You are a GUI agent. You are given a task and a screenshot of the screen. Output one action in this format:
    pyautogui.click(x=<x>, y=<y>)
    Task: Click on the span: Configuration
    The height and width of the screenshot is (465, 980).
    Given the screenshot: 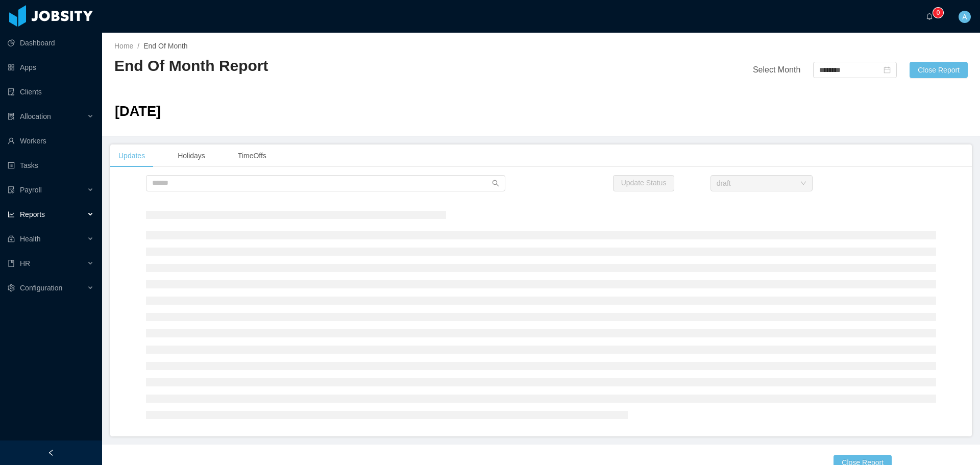 What is the action you would take?
    pyautogui.click(x=41, y=287)
    